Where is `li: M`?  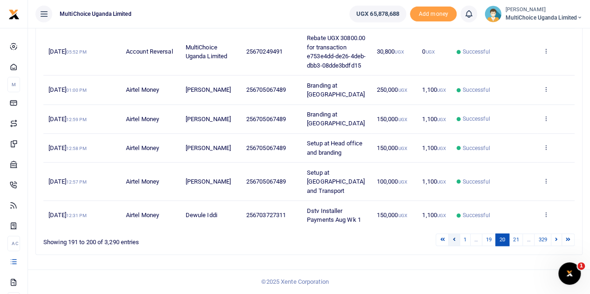
li: M is located at coordinates (14, 84).